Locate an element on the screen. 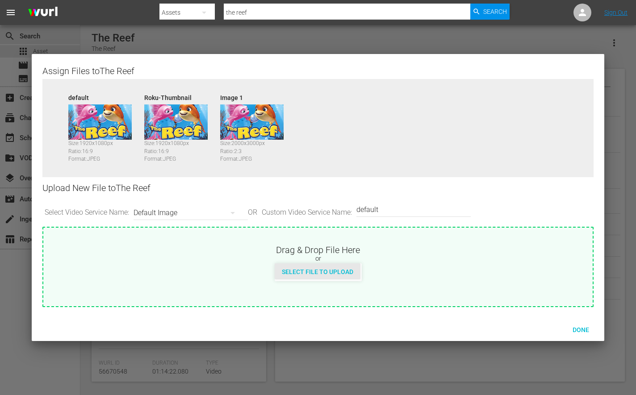 The image size is (636, 395). img: ans4CAIJ8jUAAAAAAAAAAAAAAAAAAAAAAAAgQb4GAAAAAAAAAAAAAAAAAAAAAAAAJMjXAAAAAAAAAAAAAAAAAAAAAAAAgAT5G... is located at coordinates (43, 13).